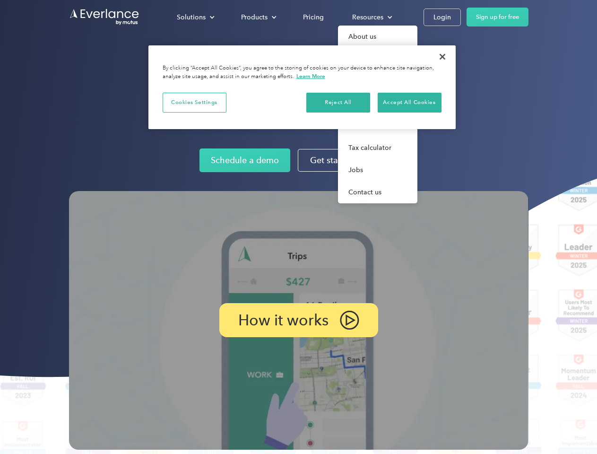 Image resolution: width=597 pixels, height=454 pixels. Describe the element at coordinates (93, 66) in the screenshot. I see `input: Submit` at that location.